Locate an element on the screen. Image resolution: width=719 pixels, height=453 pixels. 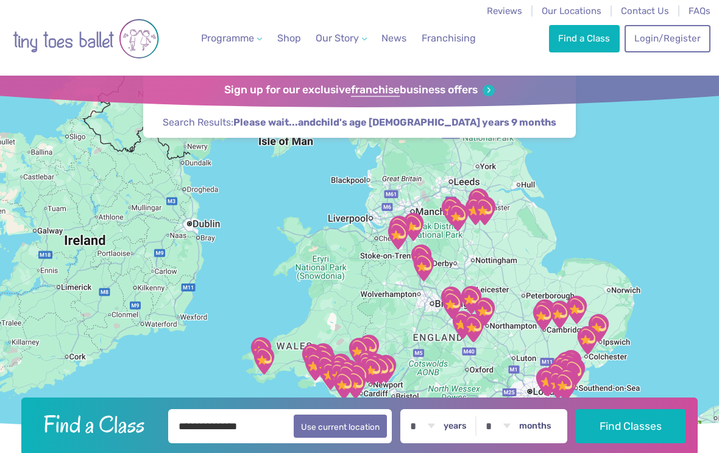
div: St Saviours Retford is located at coordinates (485, 210).